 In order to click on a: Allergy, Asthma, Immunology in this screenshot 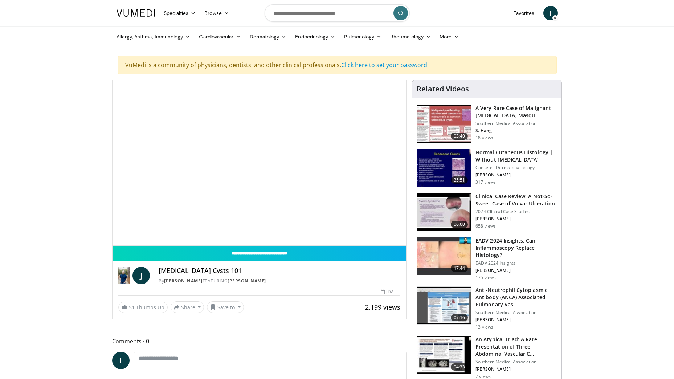, I will do `click(154, 37)`.